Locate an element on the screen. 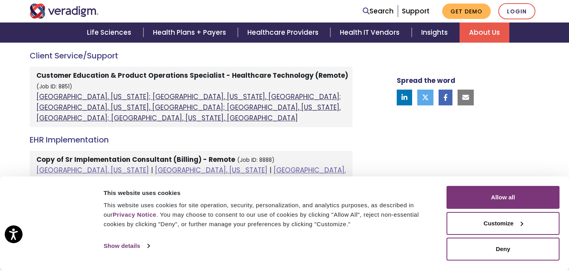 This screenshot has height=270, width=569. a: About Us is located at coordinates (485, 32).